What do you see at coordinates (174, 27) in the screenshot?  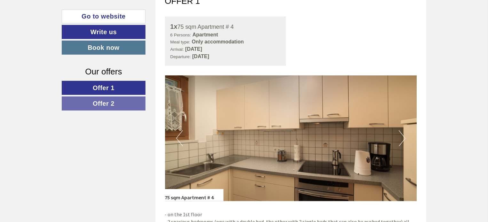 I see `b: 1x` at bounding box center [174, 27].